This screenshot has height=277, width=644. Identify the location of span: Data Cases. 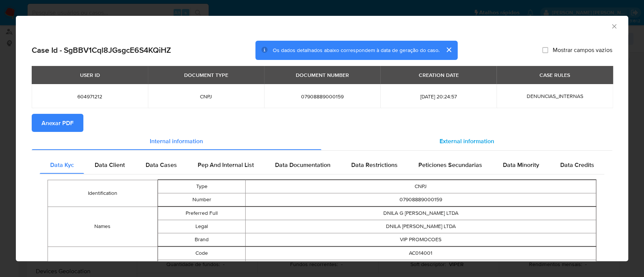
(161, 164).